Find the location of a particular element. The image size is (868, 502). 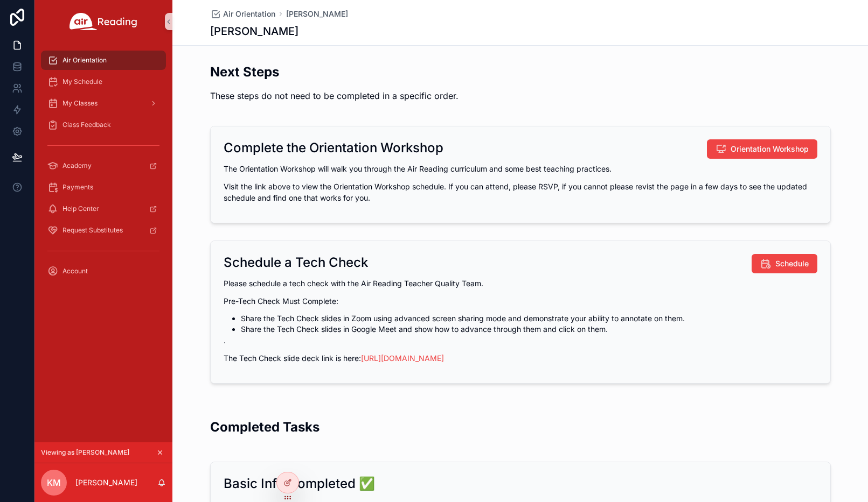

div: scrollable content is located at coordinates (103, 169).